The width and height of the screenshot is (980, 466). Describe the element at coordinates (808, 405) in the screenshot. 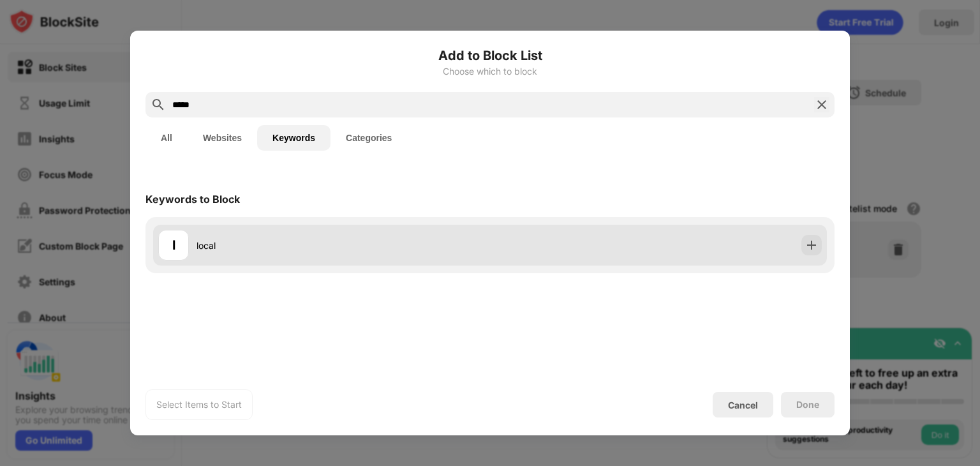

I see `div: Done` at that location.